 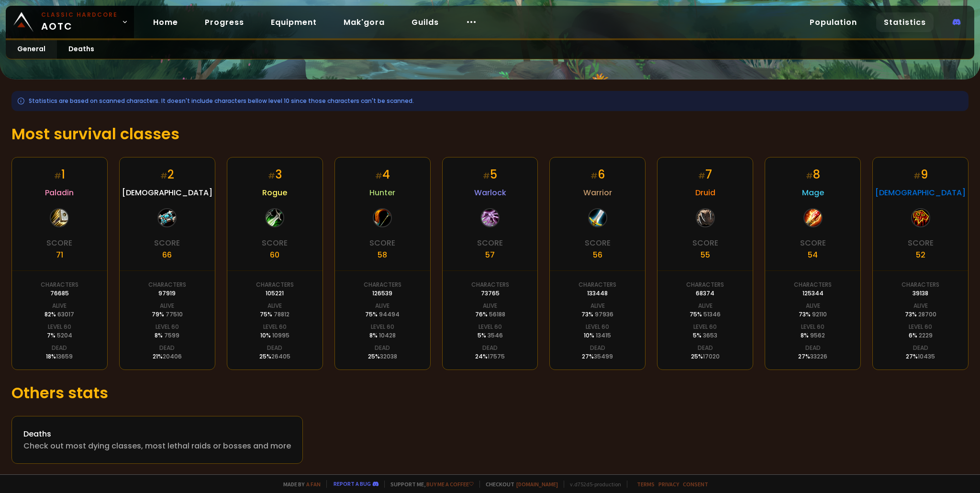 What do you see at coordinates (314, 484) in the screenshot?
I see `a: a fan` at bounding box center [314, 484].